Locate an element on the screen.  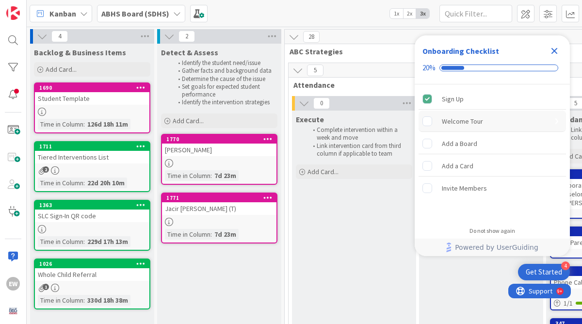
div: 1363SLC Sign-In QR code is located at coordinates (92, 211).